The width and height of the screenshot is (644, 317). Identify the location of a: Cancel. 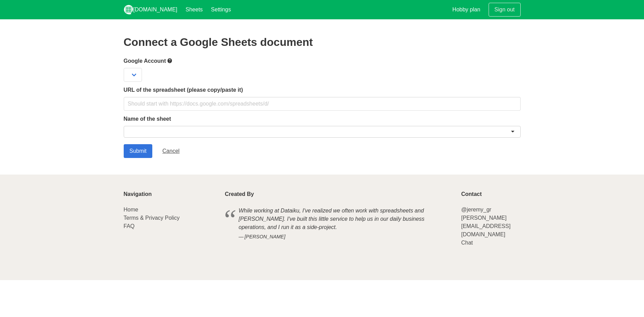
(171, 151).